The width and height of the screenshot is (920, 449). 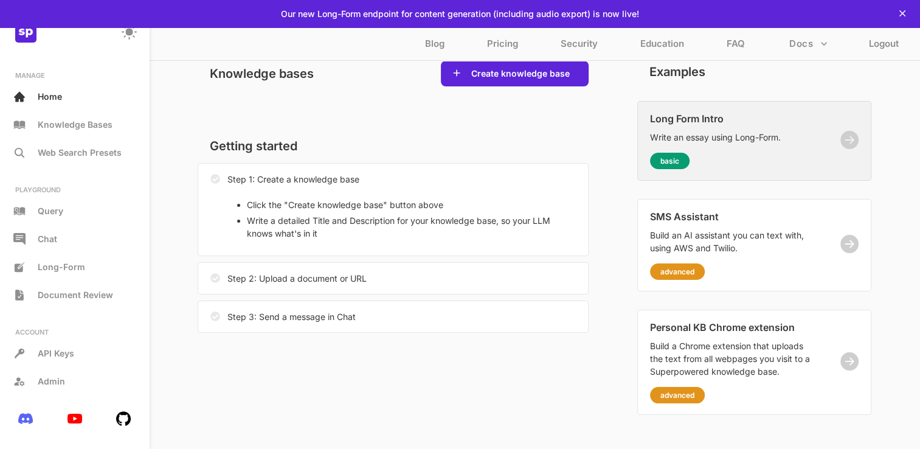 I want to click on span: Document Review, so click(x=75, y=294).